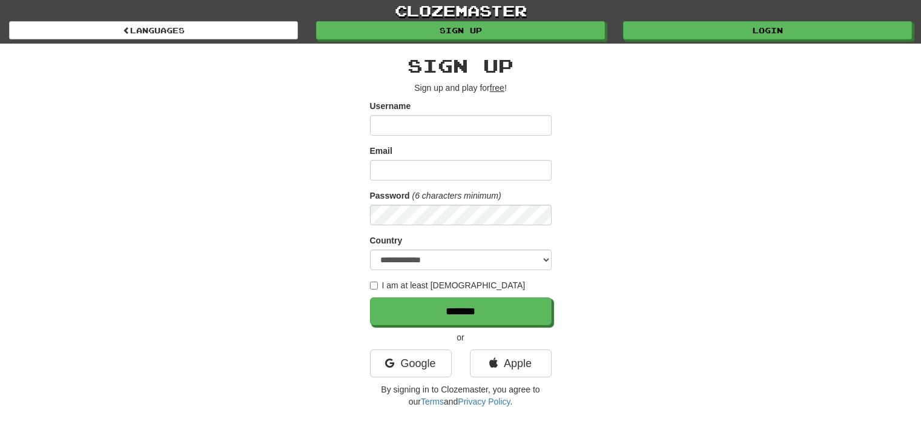 The height and width of the screenshot is (447, 921). I want to click on u: free, so click(497, 88).